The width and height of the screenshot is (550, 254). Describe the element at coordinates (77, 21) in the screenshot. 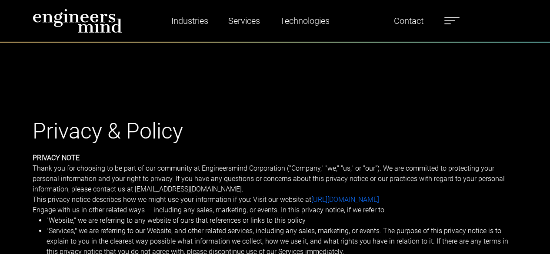

I see `img: logo` at that location.